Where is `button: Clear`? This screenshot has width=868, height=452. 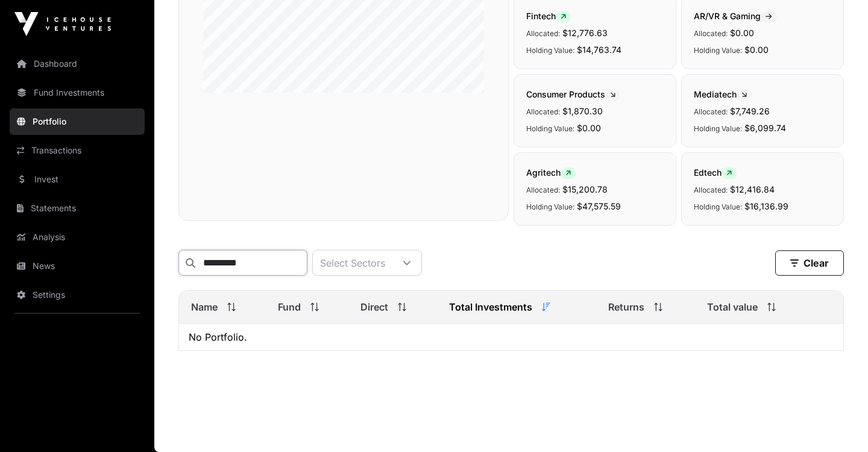 button: Clear is located at coordinates (810, 264).